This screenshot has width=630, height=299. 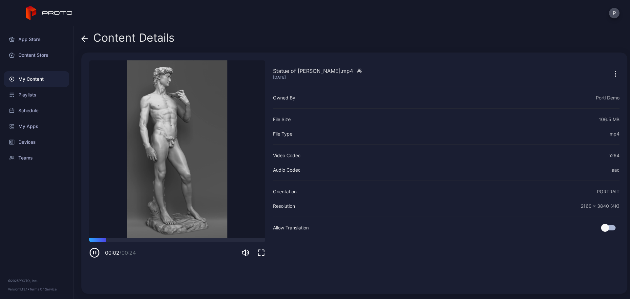 What do you see at coordinates (284, 98) in the screenshot?
I see `div: Owned By` at bounding box center [284, 98].